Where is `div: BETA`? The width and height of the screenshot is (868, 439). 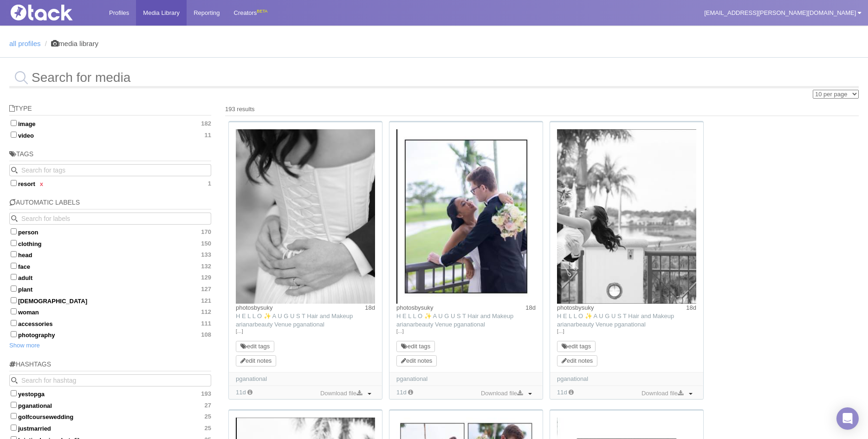
div: BETA is located at coordinates (261, 11).